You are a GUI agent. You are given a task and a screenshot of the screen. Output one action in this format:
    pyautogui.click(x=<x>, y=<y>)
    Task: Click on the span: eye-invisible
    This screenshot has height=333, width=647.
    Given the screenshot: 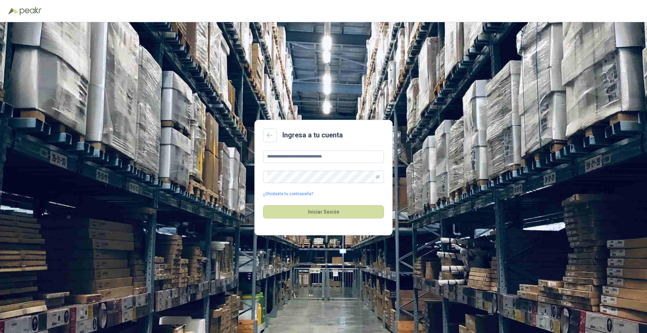 What is the action you would take?
    pyautogui.click(x=378, y=177)
    